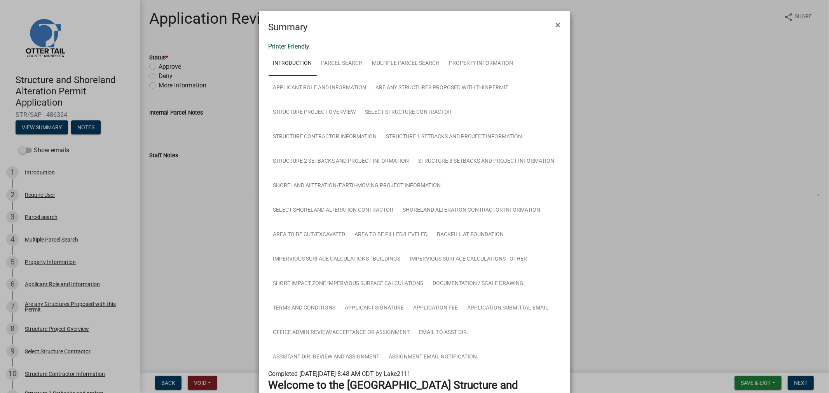  Describe the element at coordinates (469, 260) in the screenshot. I see `a: Impervious Surface Calculations - Other` at that location.